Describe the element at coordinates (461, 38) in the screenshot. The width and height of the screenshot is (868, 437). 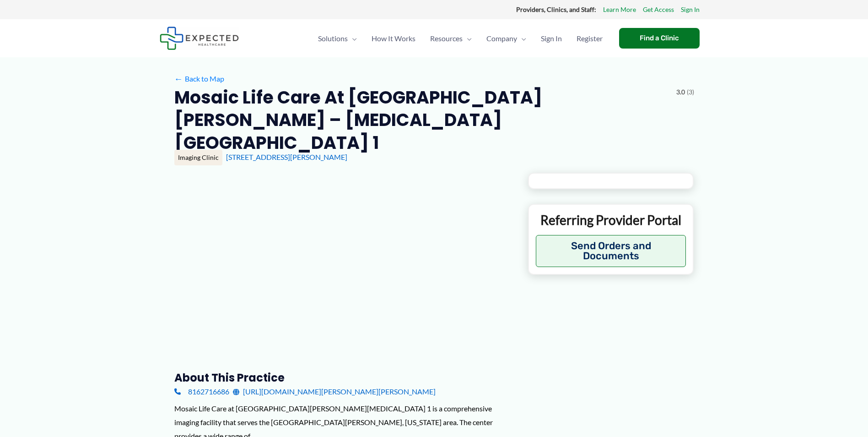
I see `nav: Primary Site Navigation` at that location.